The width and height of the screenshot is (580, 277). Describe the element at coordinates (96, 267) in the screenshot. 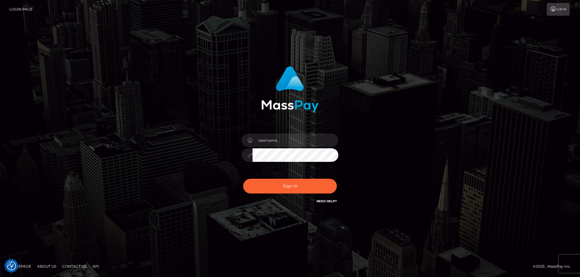

I see `a: API` at that location.